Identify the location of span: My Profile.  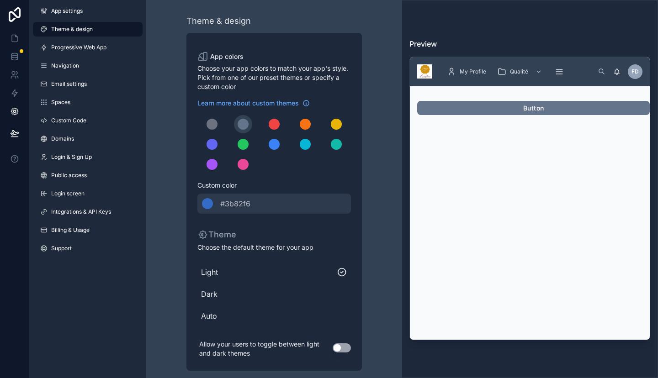
(473, 72).